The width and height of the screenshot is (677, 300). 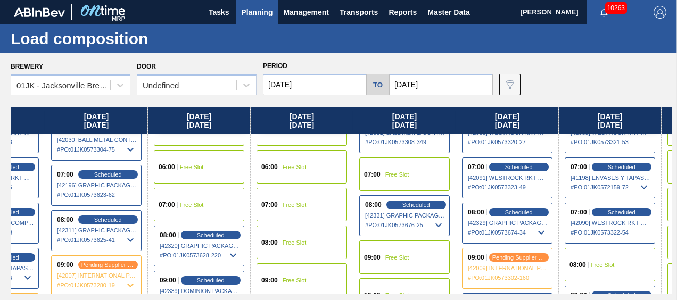 What do you see at coordinates (359, 12) in the screenshot?
I see `span: Transports` at bounding box center [359, 12].